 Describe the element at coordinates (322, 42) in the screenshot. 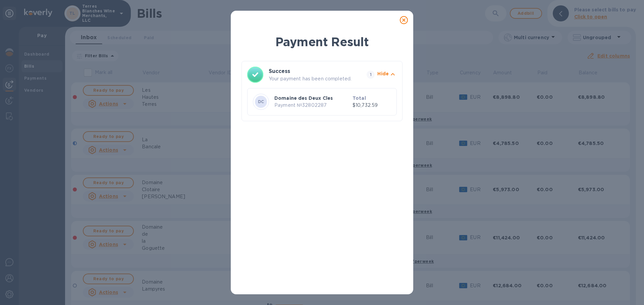

I see `h1: Payment Result` at that location.